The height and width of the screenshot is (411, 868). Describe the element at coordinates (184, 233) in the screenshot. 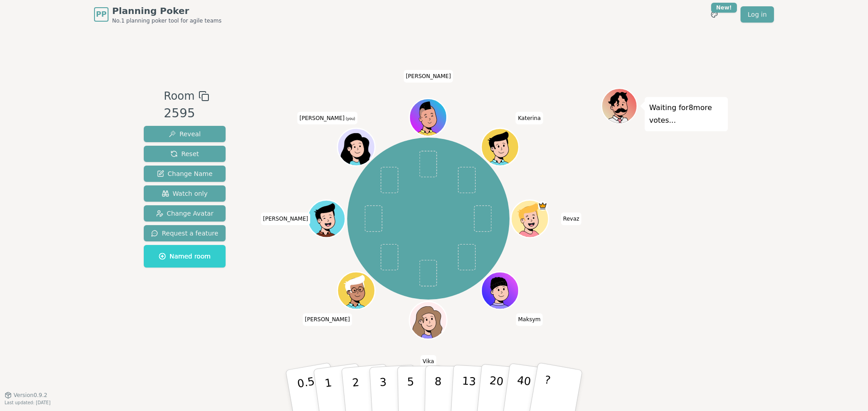

I see `span: Request a feature` at that location.